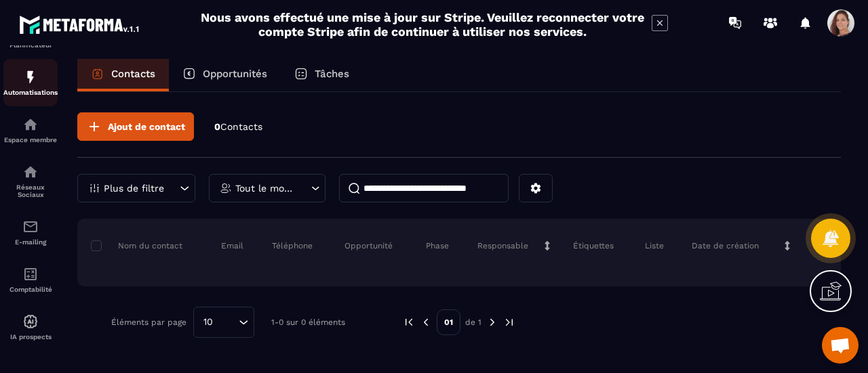 This screenshot has height=373, width=868. Describe the element at coordinates (31, 274) in the screenshot. I see `img: accountant` at that location.